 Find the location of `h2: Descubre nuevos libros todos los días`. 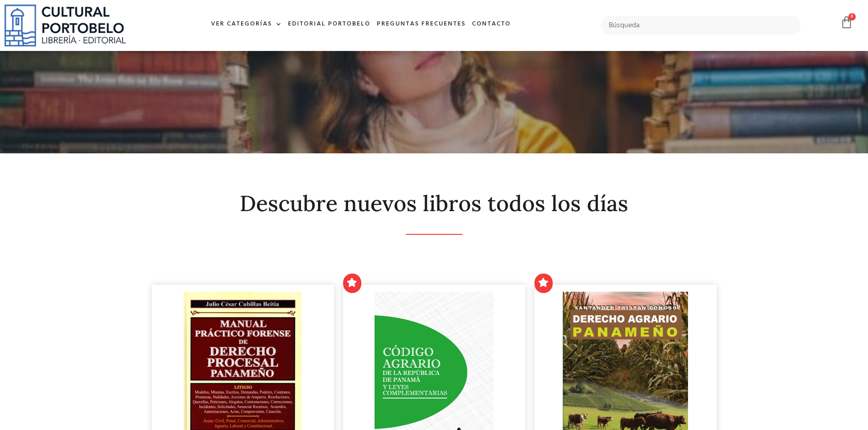

h2: Descubre nuevos libros todos los días is located at coordinates (434, 203).